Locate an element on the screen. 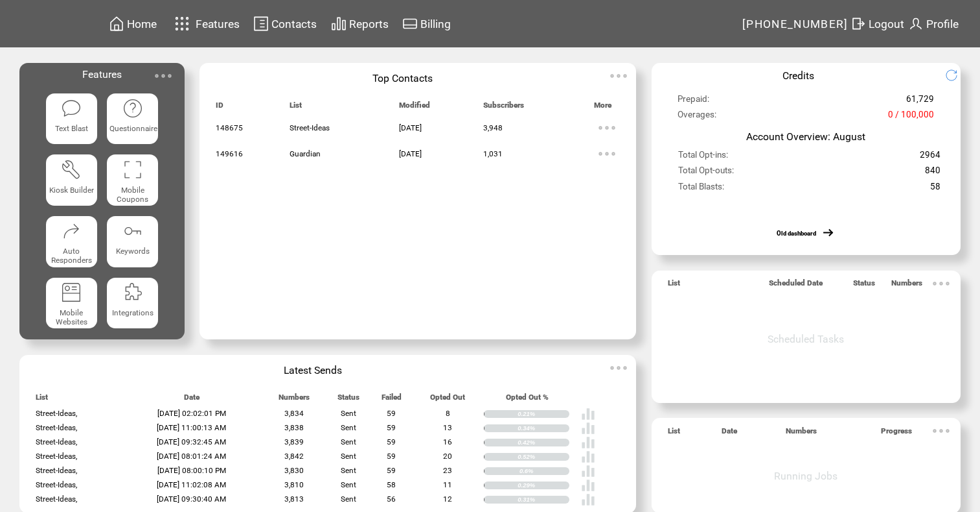 The width and height of the screenshot is (980, 512). img: integrations.svg is located at coordinates (133, 292).